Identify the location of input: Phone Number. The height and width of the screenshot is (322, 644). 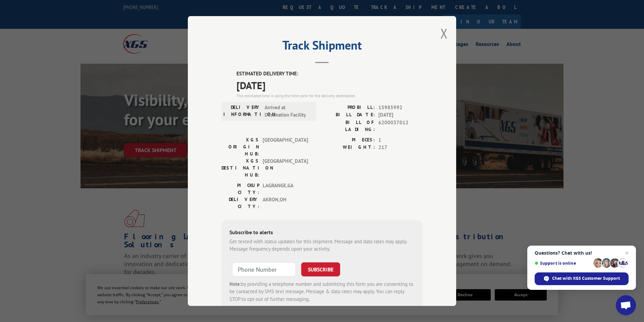
(264, 270).